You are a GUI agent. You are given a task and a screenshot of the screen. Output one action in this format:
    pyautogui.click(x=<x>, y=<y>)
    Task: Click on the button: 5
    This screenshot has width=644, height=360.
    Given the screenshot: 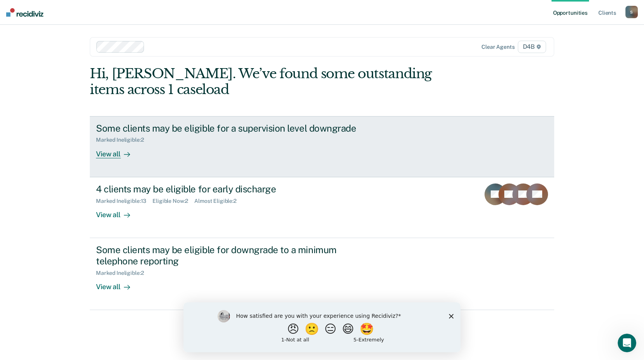 What is the action you would take?
    pyautogui.click(x=184, y=27)
    